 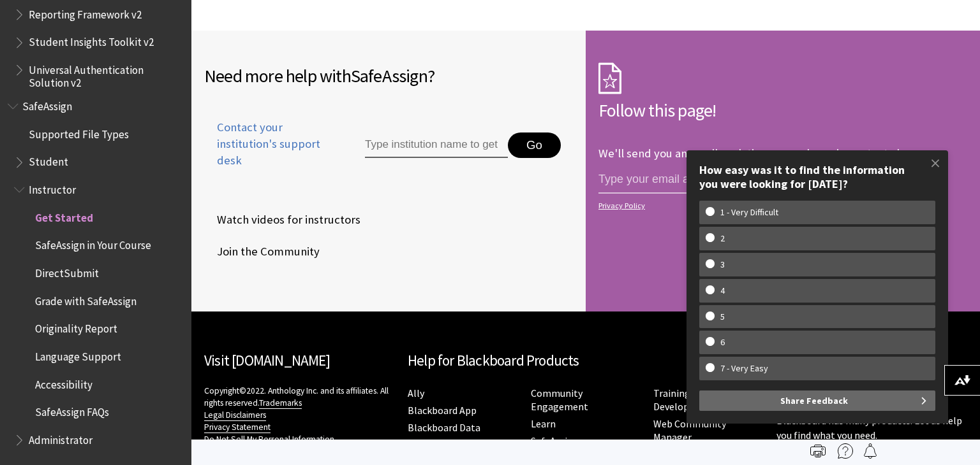 I want to click on a: Training and Development Manager, so click(x=703, y=401).